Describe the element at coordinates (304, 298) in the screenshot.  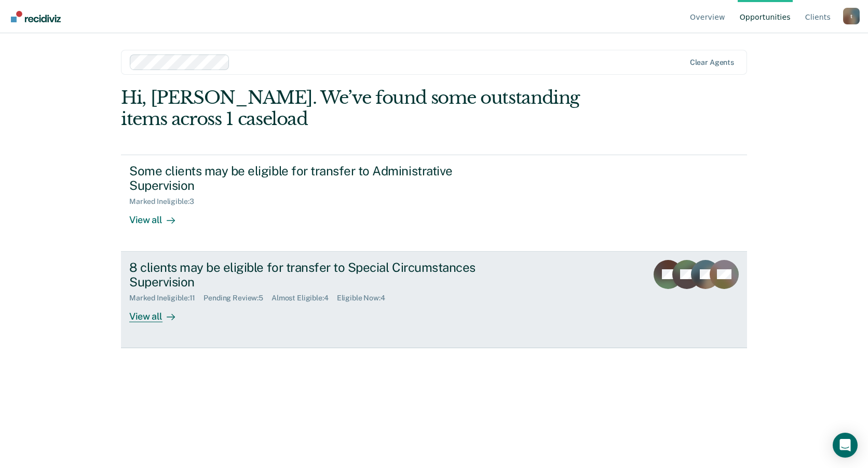
I see `div: Almost Eligible : 4` at that location.